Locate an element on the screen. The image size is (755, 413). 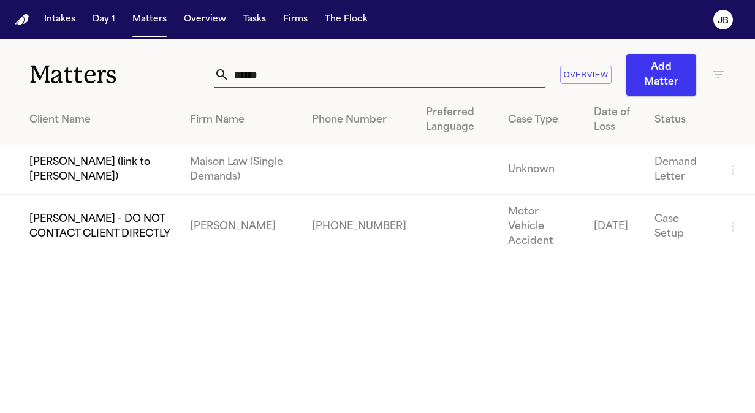
div: Date of Loss is located at coordinates (615, 120).